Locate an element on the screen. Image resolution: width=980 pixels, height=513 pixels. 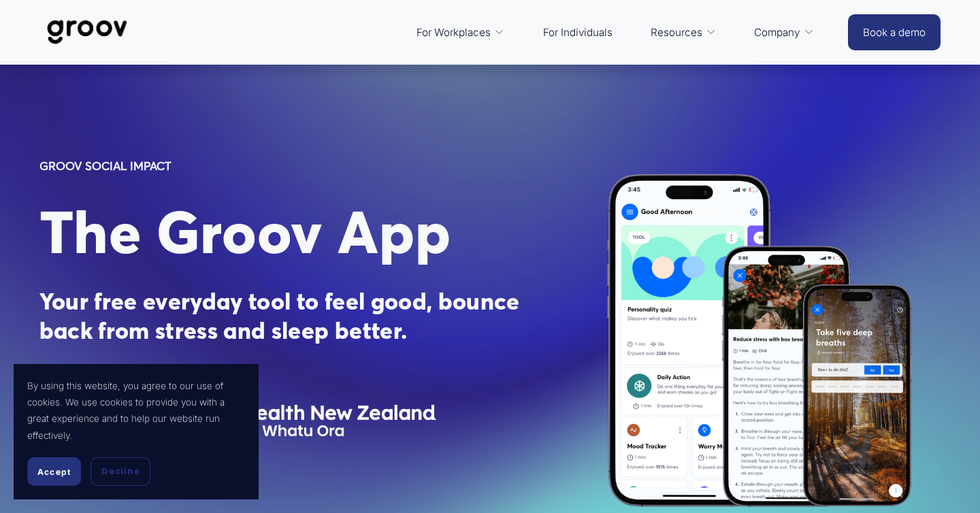
span: Accept is located at coordinates (53, 471).